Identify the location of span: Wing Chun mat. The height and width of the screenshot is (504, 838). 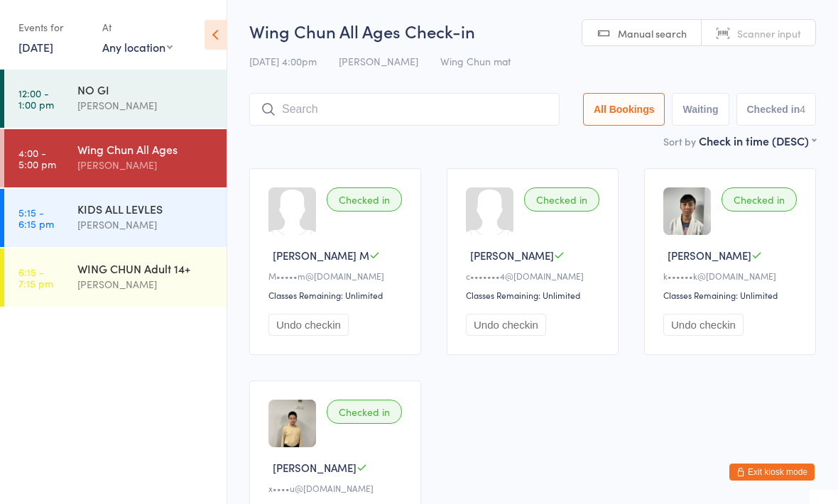
(475, 61).